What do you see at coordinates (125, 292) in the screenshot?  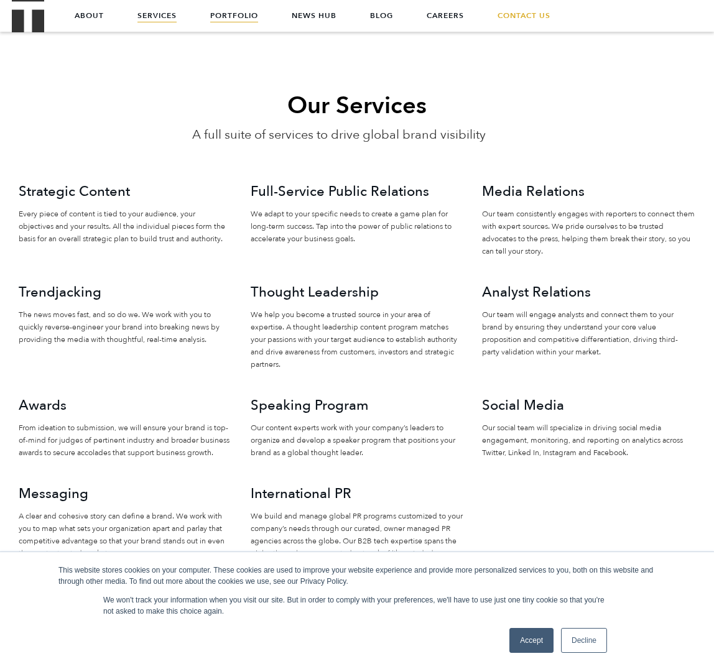 I see `h3: Trendjacking` at bounding box center [125, 292].